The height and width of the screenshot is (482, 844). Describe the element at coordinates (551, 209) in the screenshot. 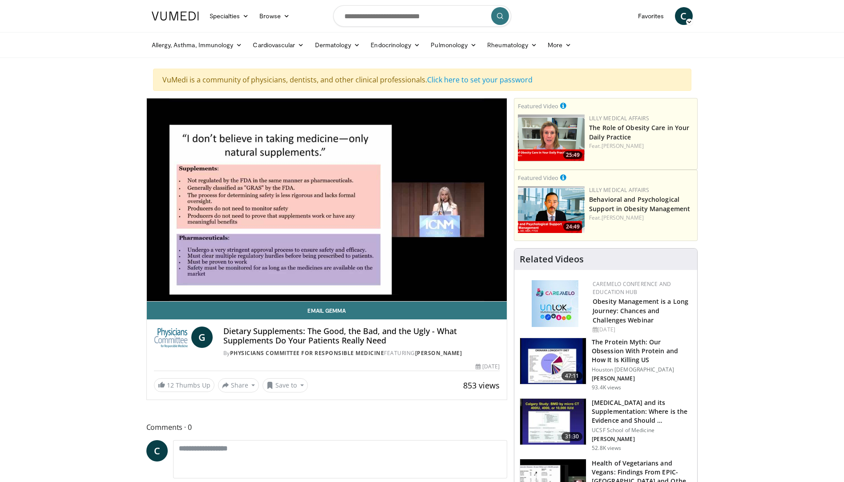

I see `img: ba3304f6-7838-4e41-9c0f-2e31ebde6754.png.150x105_q85_crop-smart_upscale.png` at that location.